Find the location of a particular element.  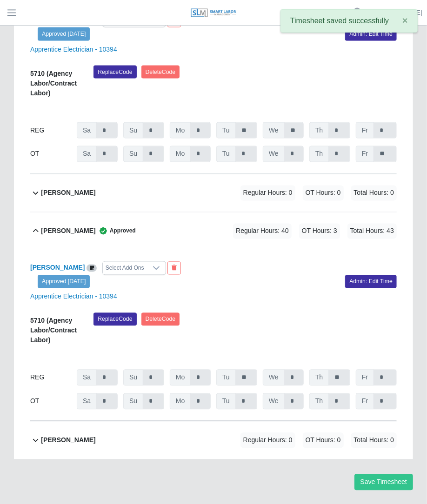

img: SLM Logo is located at coordinates (214, 13).